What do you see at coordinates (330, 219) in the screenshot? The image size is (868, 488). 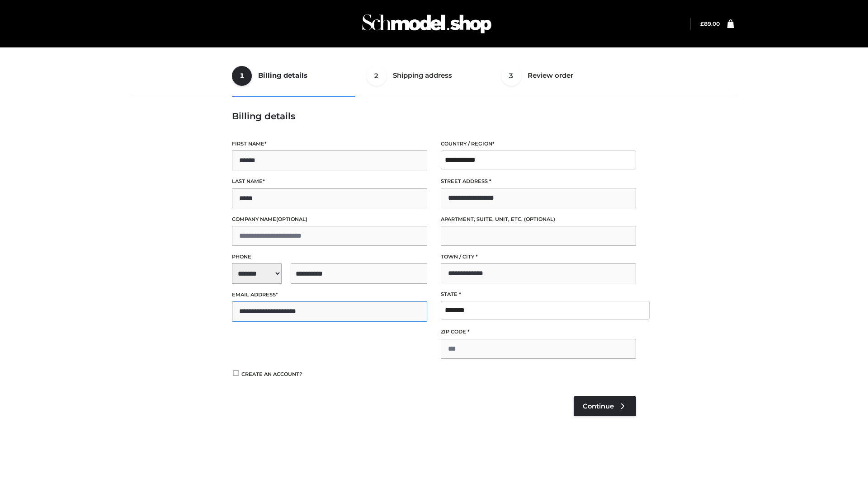 I see `label: Company name` at bounding box center [330, 219].